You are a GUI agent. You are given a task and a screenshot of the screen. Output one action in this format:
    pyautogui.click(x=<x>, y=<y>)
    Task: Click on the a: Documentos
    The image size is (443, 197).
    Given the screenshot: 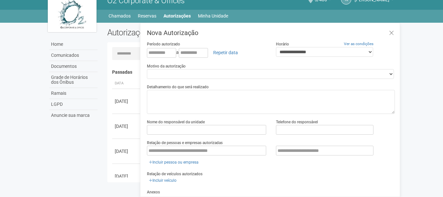 What is the action you would take?
    pyautogui.click(x=73, y=67)
    